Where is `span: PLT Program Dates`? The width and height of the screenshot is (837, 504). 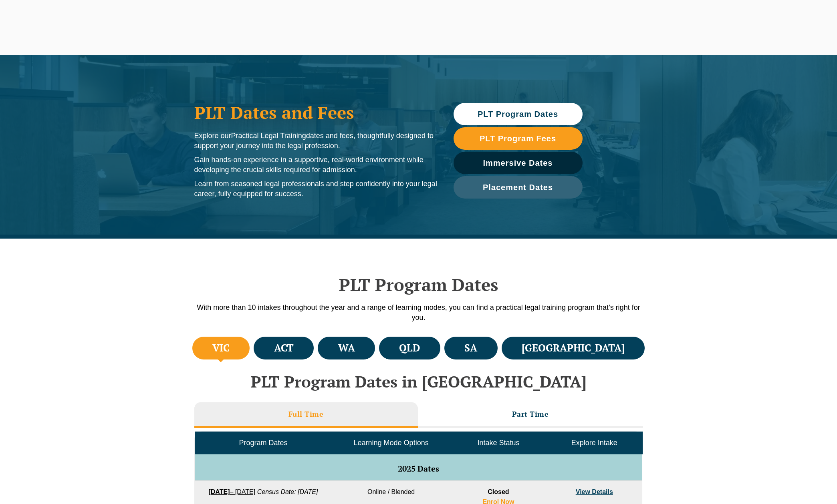 span: PLT Program Dates is located at coordinates (518, 114).